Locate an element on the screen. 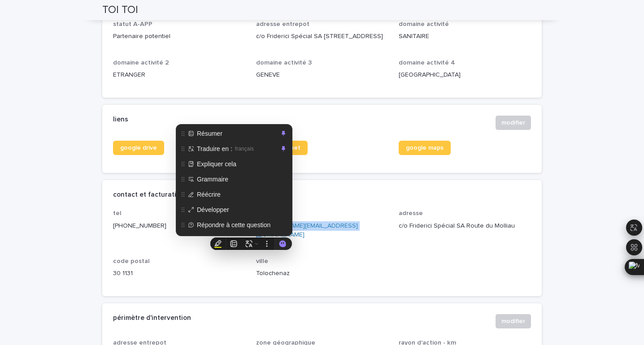 The image size is (644, 345). span: domaine activité is located at coordinates (424, 24).